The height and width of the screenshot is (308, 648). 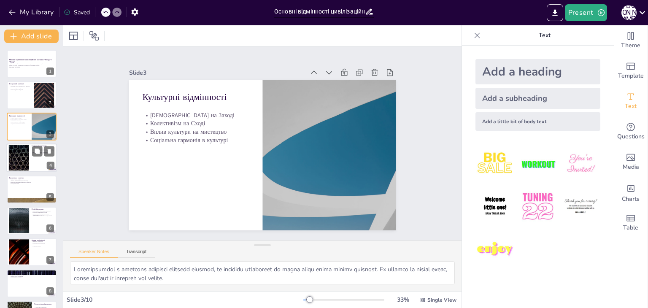 I want to click on div: Add a table, so click(x=630, y=223).